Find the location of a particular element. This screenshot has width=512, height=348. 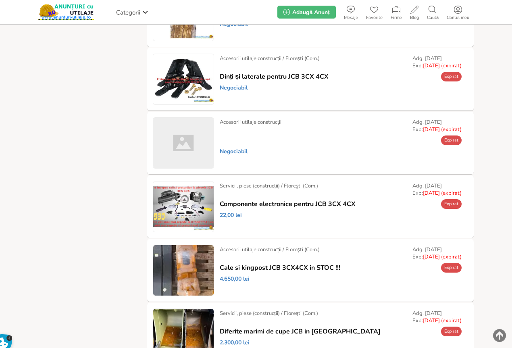

img: Anunturi-Utilaje.RO is located at coordinates (66, 12).